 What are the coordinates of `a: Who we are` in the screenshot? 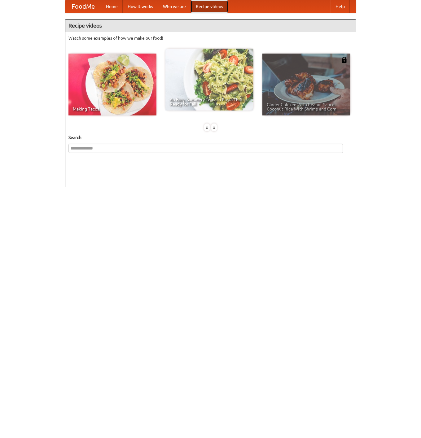 It's located at (174, 7).